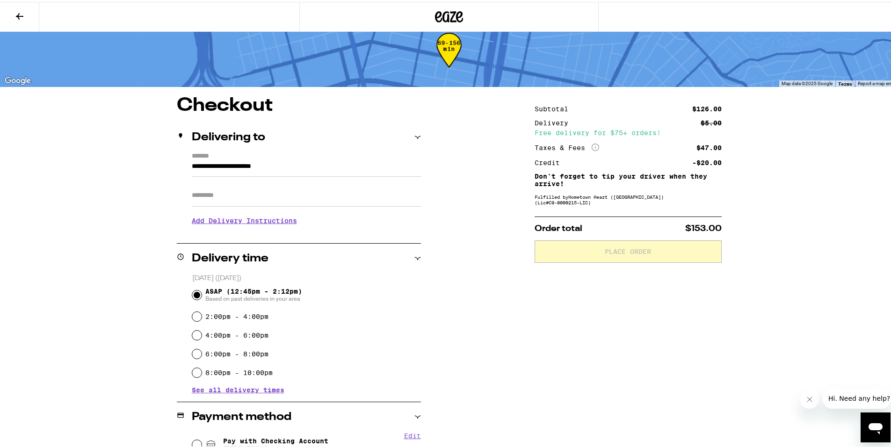  I want to click on h3: Add Delivery Instructions, so click(307, 219).